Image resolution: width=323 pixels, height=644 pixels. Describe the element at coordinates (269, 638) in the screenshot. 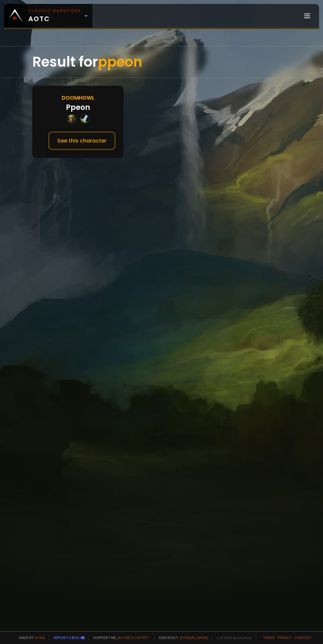

I see `a: Terms` at that location.